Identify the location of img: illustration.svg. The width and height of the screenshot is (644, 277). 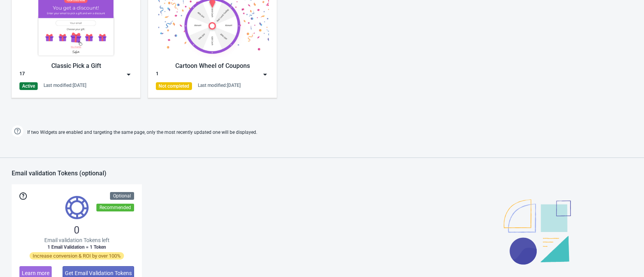
(537, 232).